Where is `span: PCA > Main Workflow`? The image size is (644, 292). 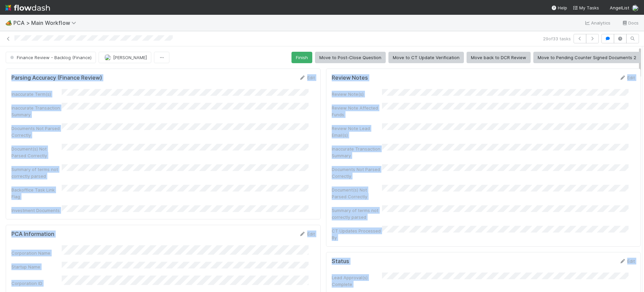 span: PCA > Main Workflow is located at coordinates (46, 23).